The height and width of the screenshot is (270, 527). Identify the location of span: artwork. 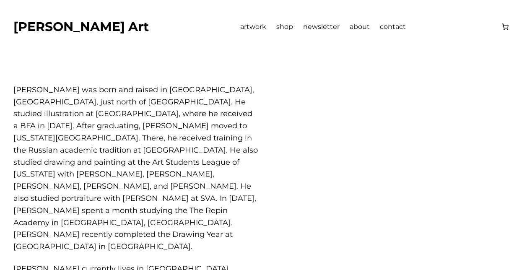
(253, 26).